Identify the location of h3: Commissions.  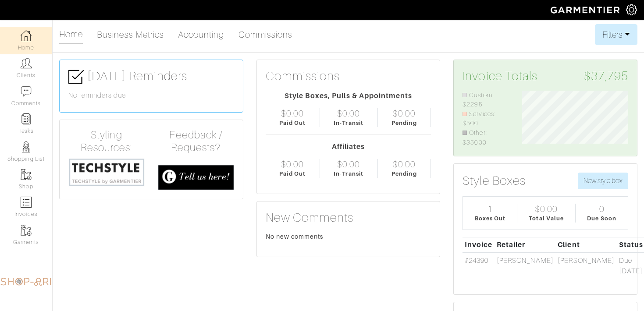
(303, 76).